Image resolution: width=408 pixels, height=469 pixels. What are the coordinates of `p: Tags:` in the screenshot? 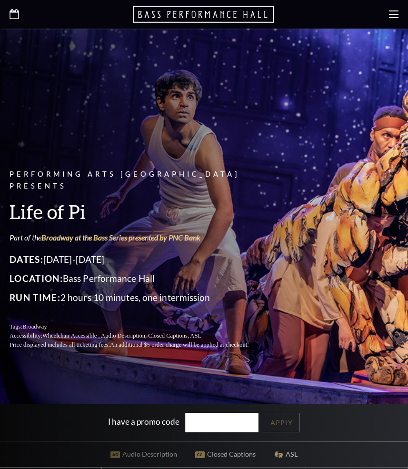 It's located at (141, 327).